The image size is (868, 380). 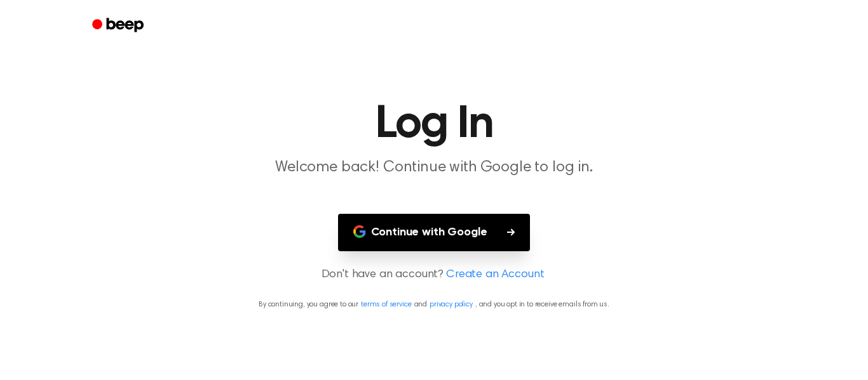 What do you see at coordinates (434, 168) in the screenshot?
I see `p: Welcome back! Continue with Google to log in.` at bounding box center [434, 168].